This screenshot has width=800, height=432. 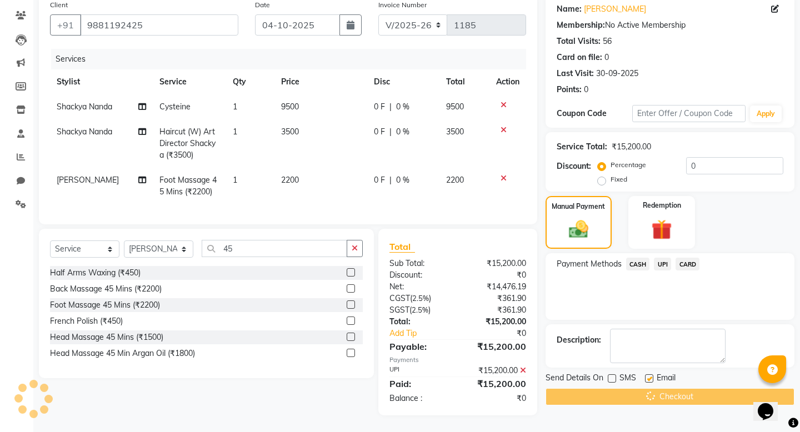 I want to click on label: Fixed, so click(x=619, y=179).